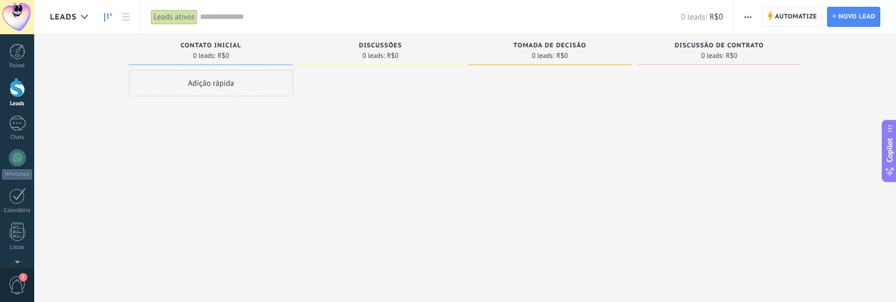  I want to click on div: WhatsApp, so click(17, 174).